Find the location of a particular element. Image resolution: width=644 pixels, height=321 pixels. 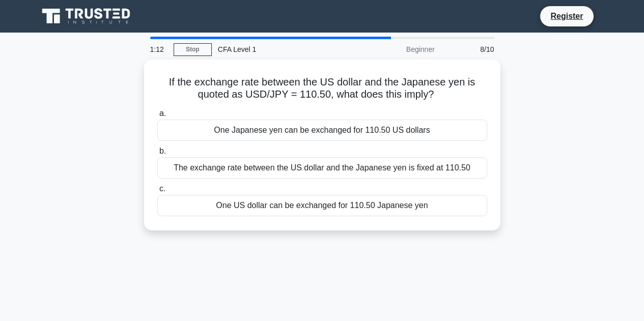

a: Stop is located at coordinates (192, 50).